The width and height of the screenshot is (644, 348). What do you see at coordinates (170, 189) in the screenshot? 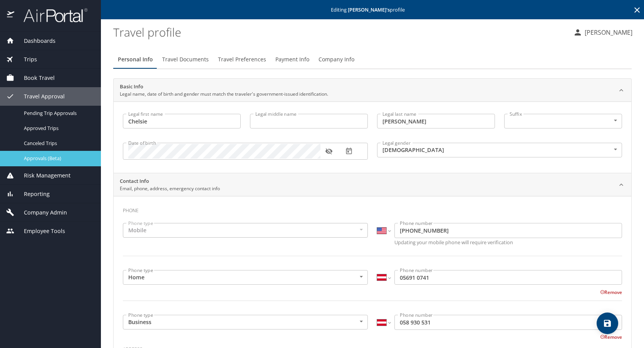
I see `p: Email, phone, address, emergency contact info` at bounding box center [170, 189].